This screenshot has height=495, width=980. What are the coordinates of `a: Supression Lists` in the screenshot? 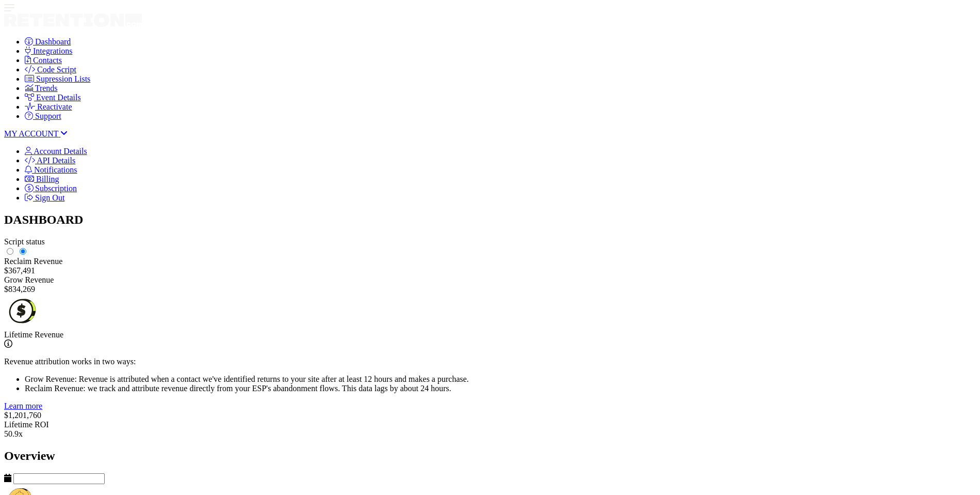 It's located at (58, 78).